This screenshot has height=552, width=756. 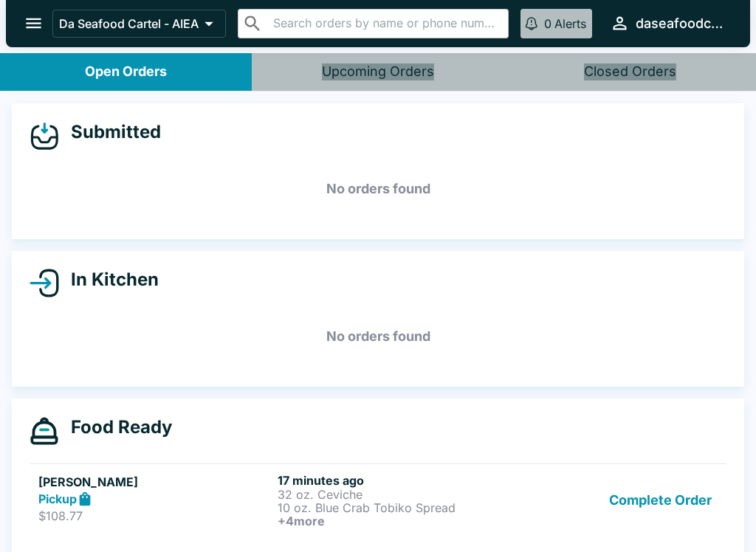 I want to click on h6: 17 minutes ago, so click(x=394, y=481).